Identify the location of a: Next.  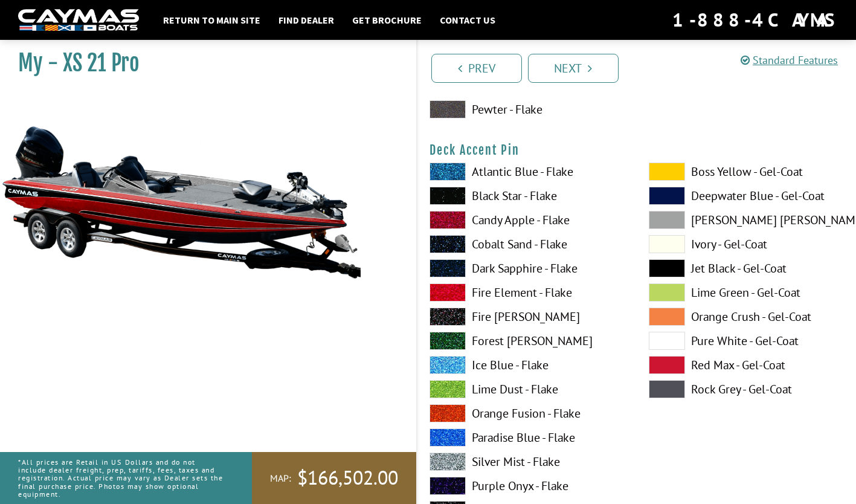
(574, 68).